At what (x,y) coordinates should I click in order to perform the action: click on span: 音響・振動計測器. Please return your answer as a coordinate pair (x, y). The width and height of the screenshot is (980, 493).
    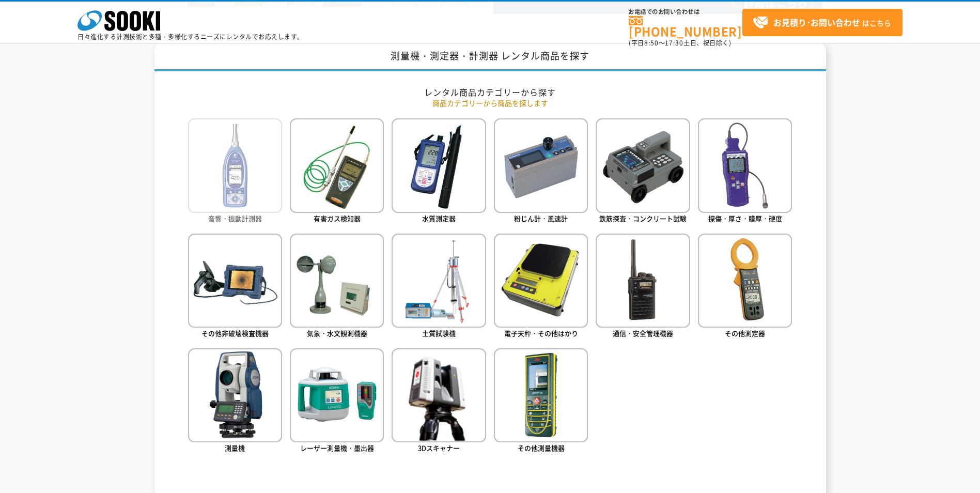
    Looking at the image, I should click on (235, 218).